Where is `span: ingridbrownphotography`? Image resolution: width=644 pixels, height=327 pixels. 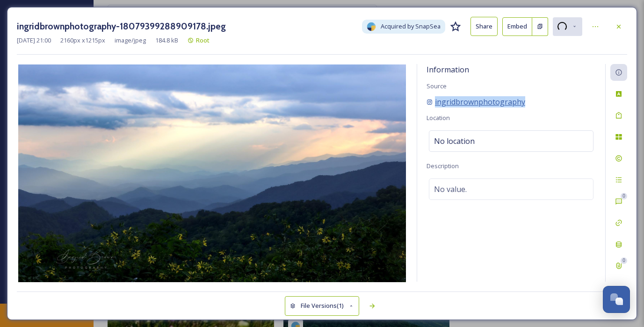 span: ingridbrownphotography is located at coordinates (480, 102).